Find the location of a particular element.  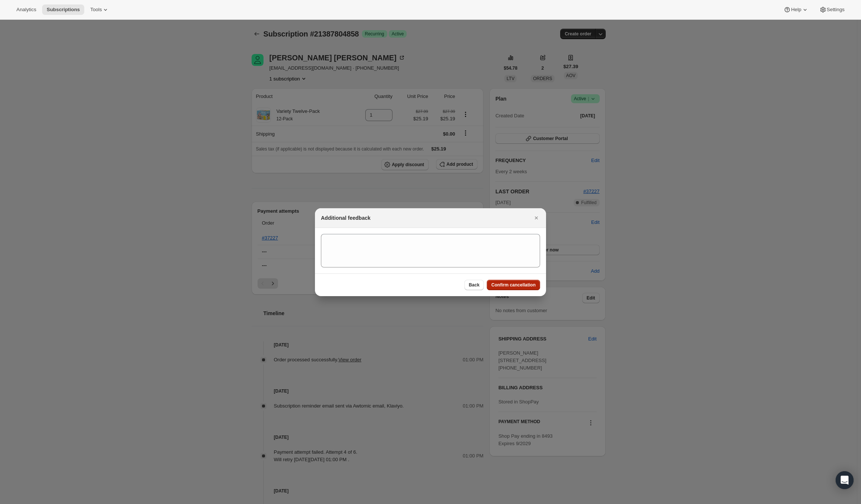

button: Tools is located at coordinates (99, 10).